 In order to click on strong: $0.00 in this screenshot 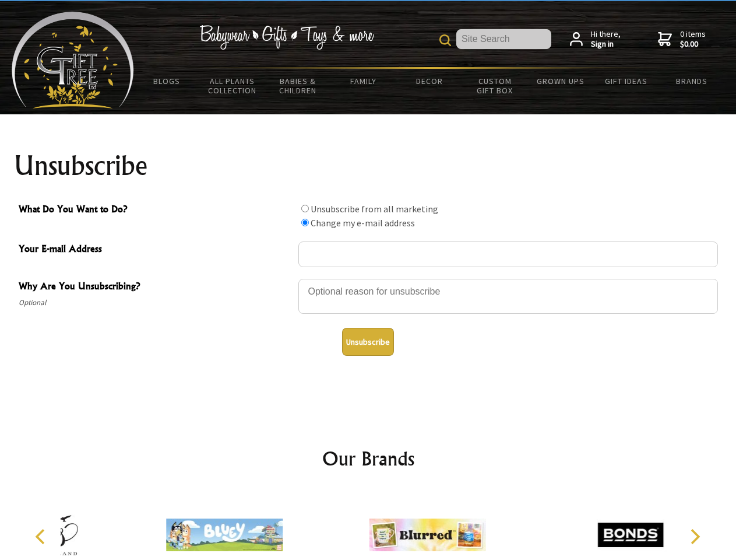, I will do `click(693, 45)`.